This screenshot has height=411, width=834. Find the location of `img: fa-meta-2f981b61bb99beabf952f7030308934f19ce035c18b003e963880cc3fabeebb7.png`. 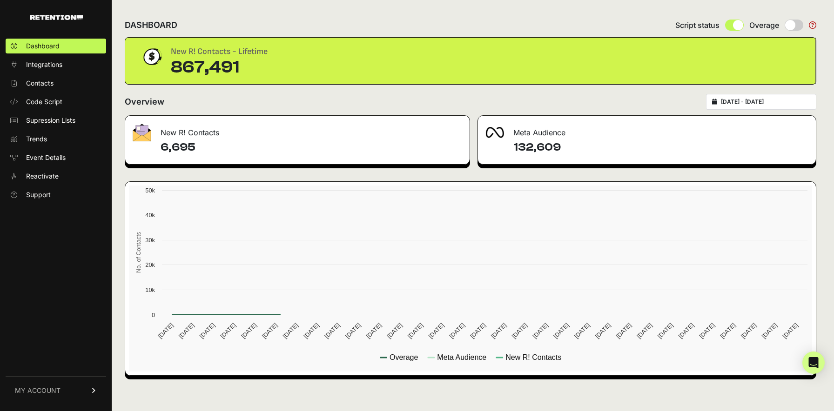

img: fa-meta-2f981b61bb99beabf952f7030308934f19ce035c18b003e963880cc3fabeebb7.png is located at coordinates (494, 133).